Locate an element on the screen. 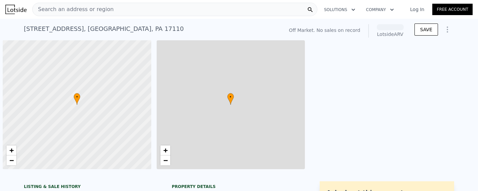 Image resolution: width=478 pixels, height=191 pixels. button: Company is located at coordinates (380, 10).